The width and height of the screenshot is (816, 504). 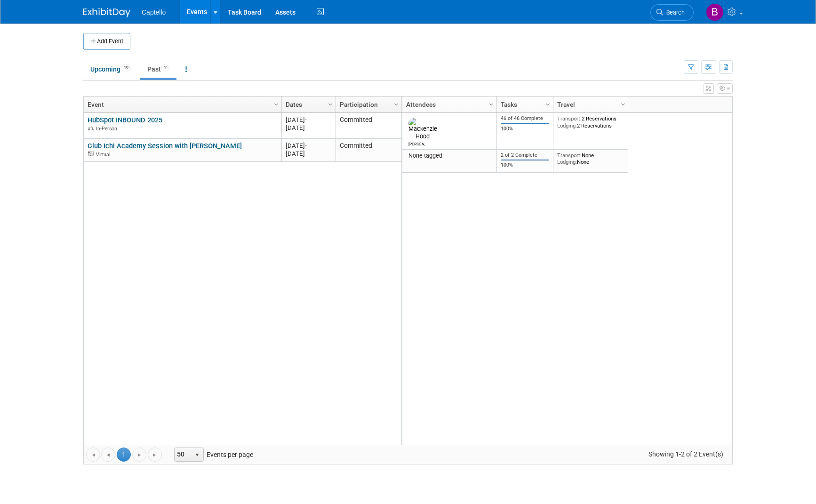 I want to click on img: Mackenzie Hood, so click(x=423, y=129).